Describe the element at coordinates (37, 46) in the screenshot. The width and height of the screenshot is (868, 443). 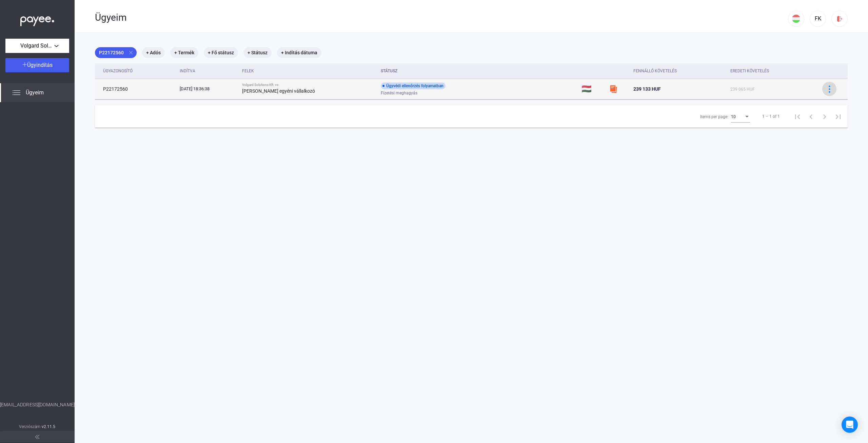
I see `button: Volgard Solutions Kft.` at that location.